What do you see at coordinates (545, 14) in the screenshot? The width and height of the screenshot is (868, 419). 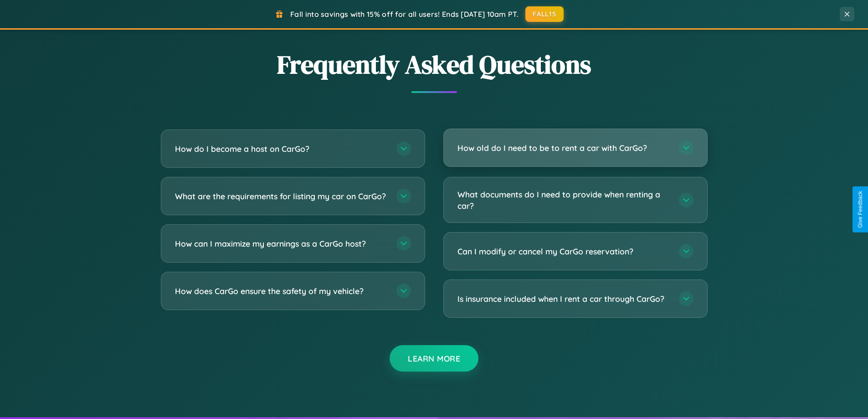 I see `button: FALL15` at bounding box center [545, 14].